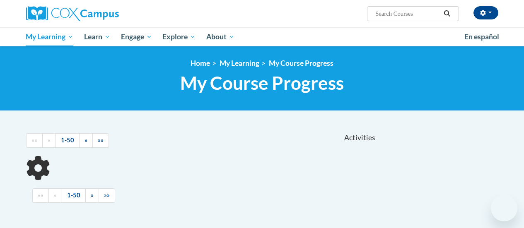 The height and width of the screenshot is (228, 524). Describe the element at coordinates (136, 37) in the screenshot. I see `span: Engage` at that location.